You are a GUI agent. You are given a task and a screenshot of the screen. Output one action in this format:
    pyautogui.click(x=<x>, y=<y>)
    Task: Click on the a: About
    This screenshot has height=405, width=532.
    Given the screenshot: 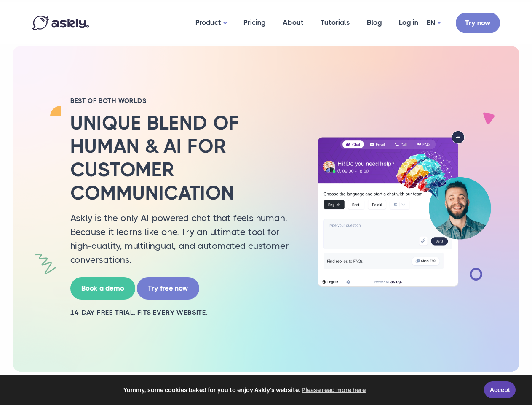 What is the action you would take?
    pyautogui.click(x=293, y=22)
    